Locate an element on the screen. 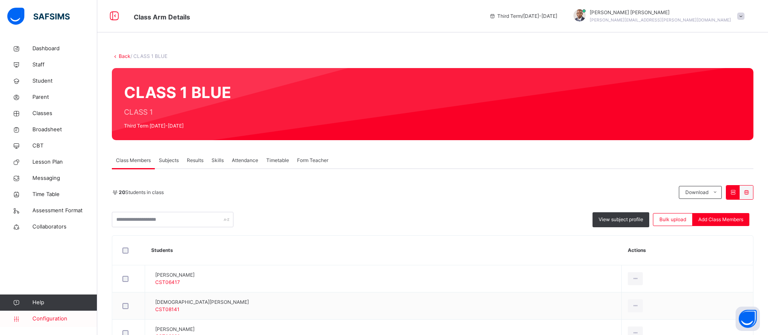  button: Open asap is located at coordinates (748, 319).